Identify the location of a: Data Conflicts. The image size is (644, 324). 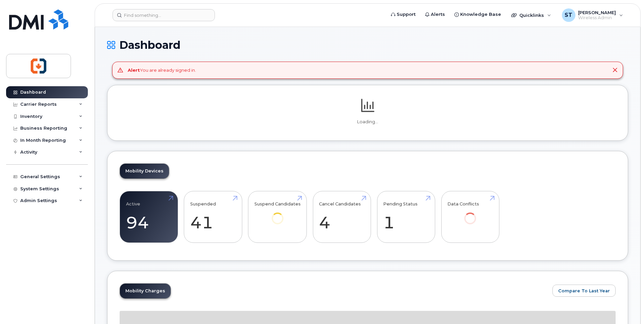
(470, 214).